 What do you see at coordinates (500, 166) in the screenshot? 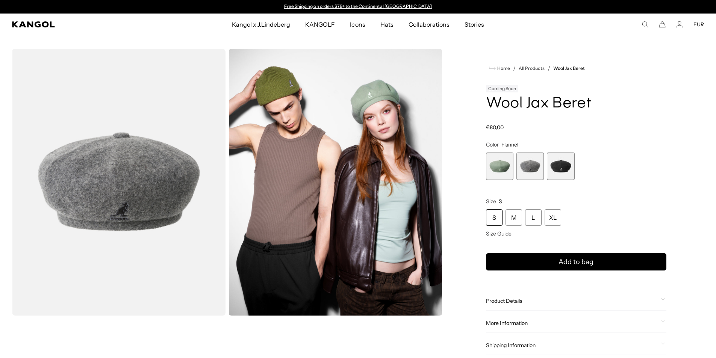
I see `div: 1 of 3` at bounding box center [500, 166].